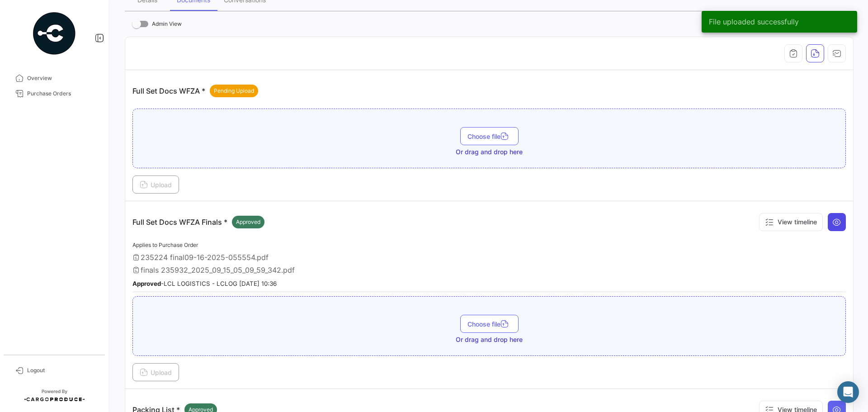  What do you see at coordinates (753, 22) in the screenshot?
I see `span: File uploaded successfully` at bounding box center [753, 22].